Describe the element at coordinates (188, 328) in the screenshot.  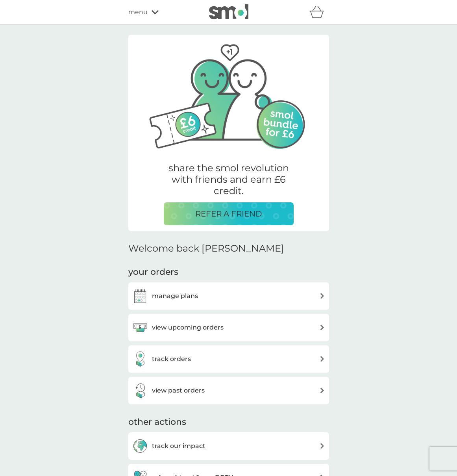
I see `h3: view upcoming orders` at that location.